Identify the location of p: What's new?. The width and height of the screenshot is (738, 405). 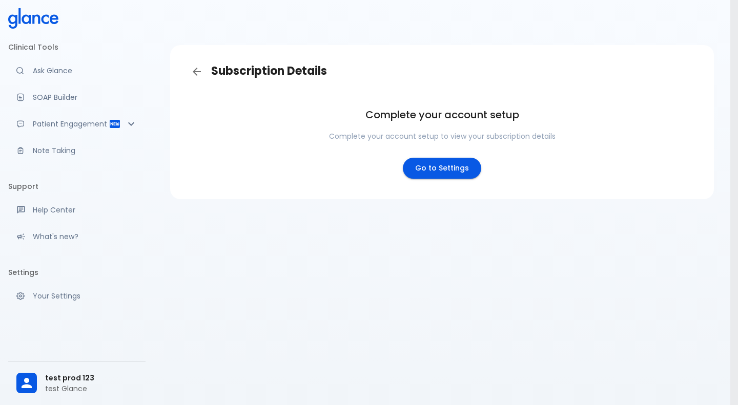
(85, 237).